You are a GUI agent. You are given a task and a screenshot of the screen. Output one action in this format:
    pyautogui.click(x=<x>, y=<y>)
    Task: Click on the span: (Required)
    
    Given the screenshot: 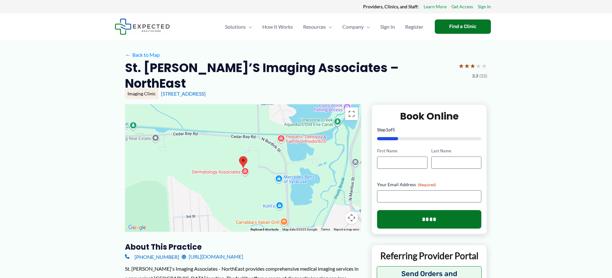 What is the action you would take?
    pyautogui.click(x=427, y=185)
    